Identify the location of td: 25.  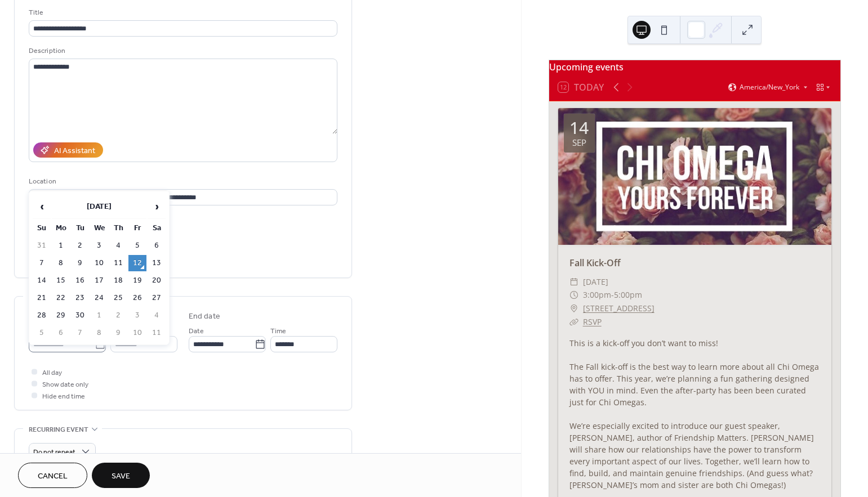
(118, 298).